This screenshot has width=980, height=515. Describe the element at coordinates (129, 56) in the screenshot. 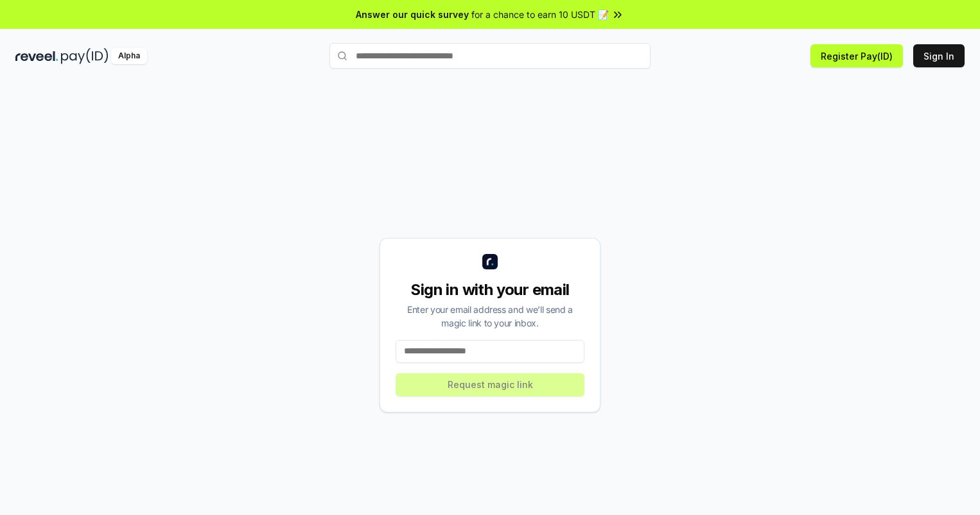

I see `div: Alpha` at that location.